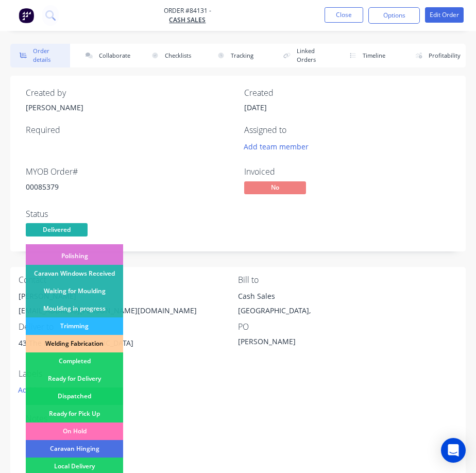 The image size is (476, 473). Describe the element at coordinates (344, 15) in the screenshot. I see `button: Close` at that location.